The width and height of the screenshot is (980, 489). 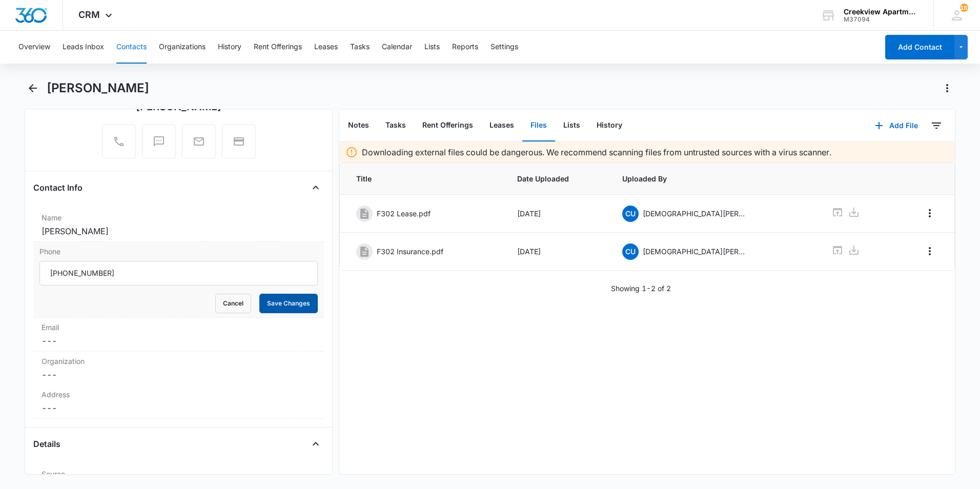 I want to click on div: Address---, so click(x=179, y=402).